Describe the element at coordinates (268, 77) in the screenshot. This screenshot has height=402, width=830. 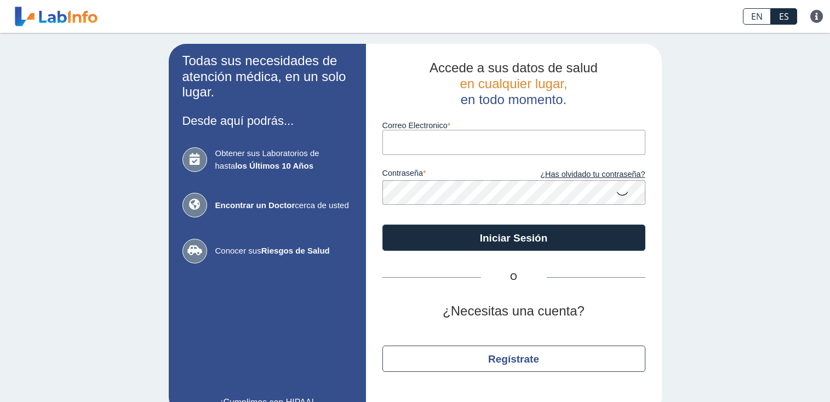
I see `h2: Todas sus necesidades de atención médica, en un solo lugar.` at that location.